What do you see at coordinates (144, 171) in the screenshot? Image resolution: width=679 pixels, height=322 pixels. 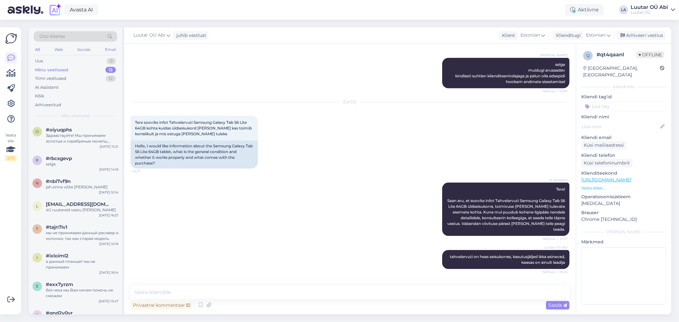 I see `span: 10:37` at bounding box center [144, 171].